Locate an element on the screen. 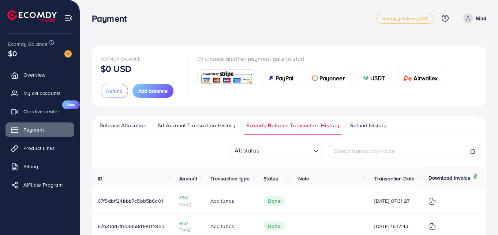 The height and width of the screenshot is (235, 498). img: logo is located at coordinates (32, 16).